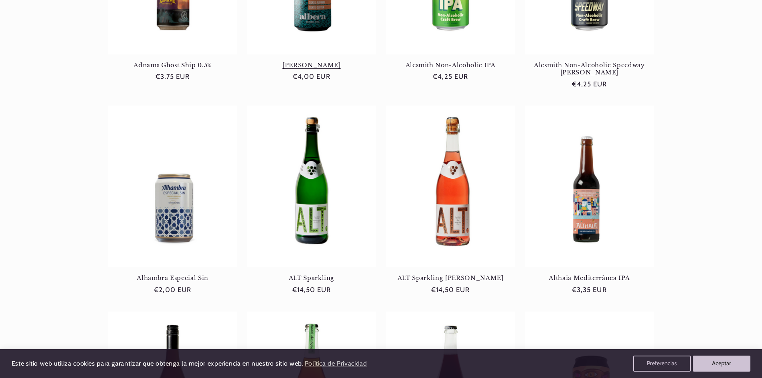  Describe the element at coordinates (662, 364) in the screenshot. I see `button: Preferencias` at that location.